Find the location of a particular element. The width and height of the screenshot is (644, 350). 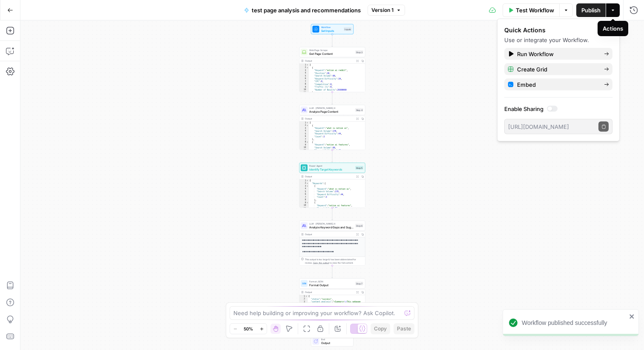

span: 50% is located at coordinates (248, 329).